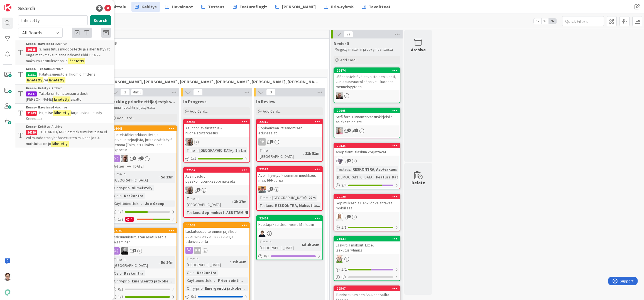 This screenshot has height=300, width=644. Describe the element at coordinates (144, 142) in the screenshot. I see `div: Kiinteistöhierarkiaan tietoja palveluntarjoajista, jotka eivät käytä Kennoa (Toimijat) + lisäys ....` at that location.